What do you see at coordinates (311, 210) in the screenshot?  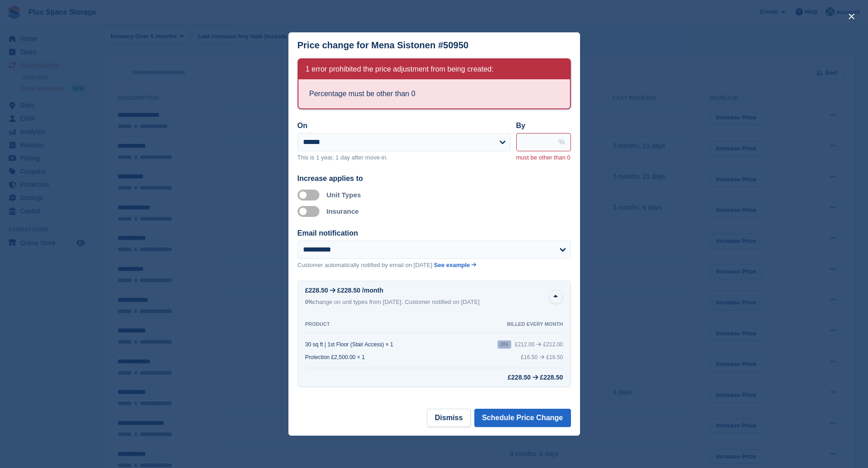 I see `label: Apply to insurance` at bounding box center [311, 210].